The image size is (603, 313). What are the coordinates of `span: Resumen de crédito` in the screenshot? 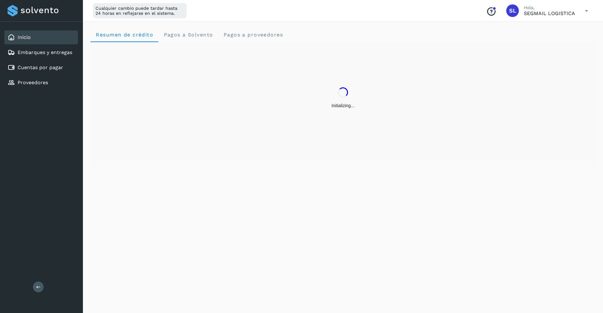 It's located at (124, 35).